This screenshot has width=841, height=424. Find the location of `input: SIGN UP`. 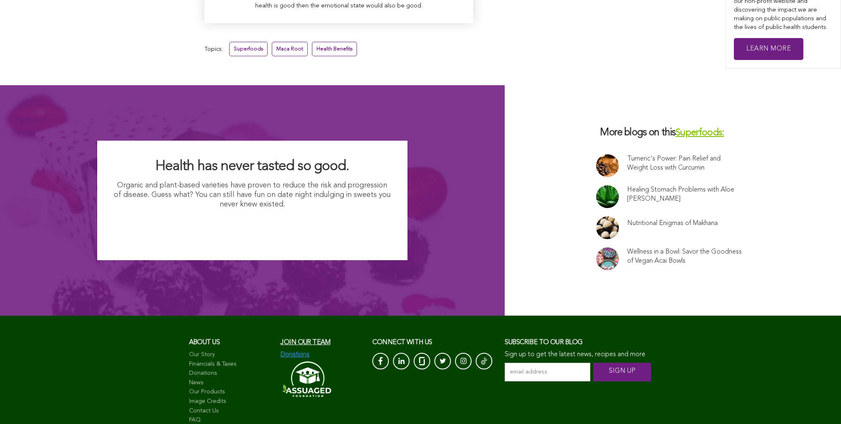

input: SIGN UP is located at coordinates (623, 372).